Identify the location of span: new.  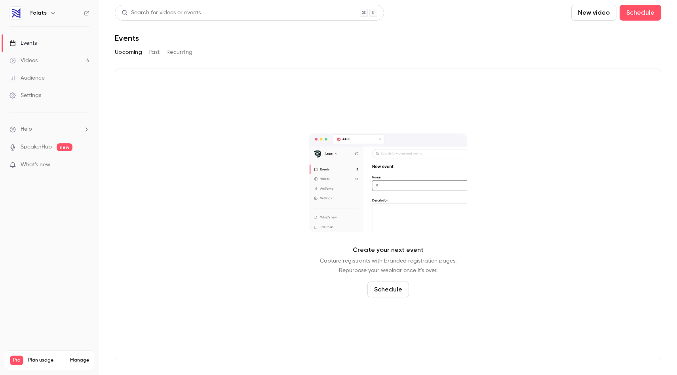
(65, 147).